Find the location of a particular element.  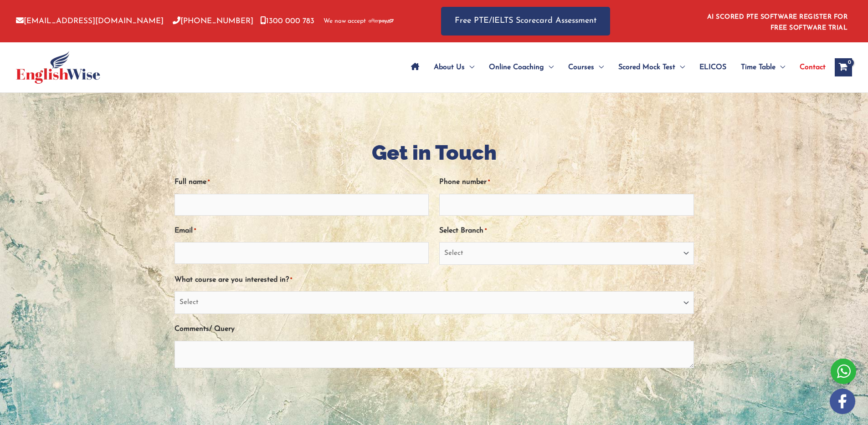

span: Time Table is located at coordinates (758, 67).